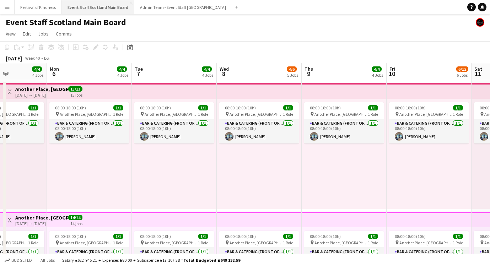 The image size is (490, 266). Describe the element at coordinates (22, 261) in the screenshot. I see `span: Budgeted` at that location.